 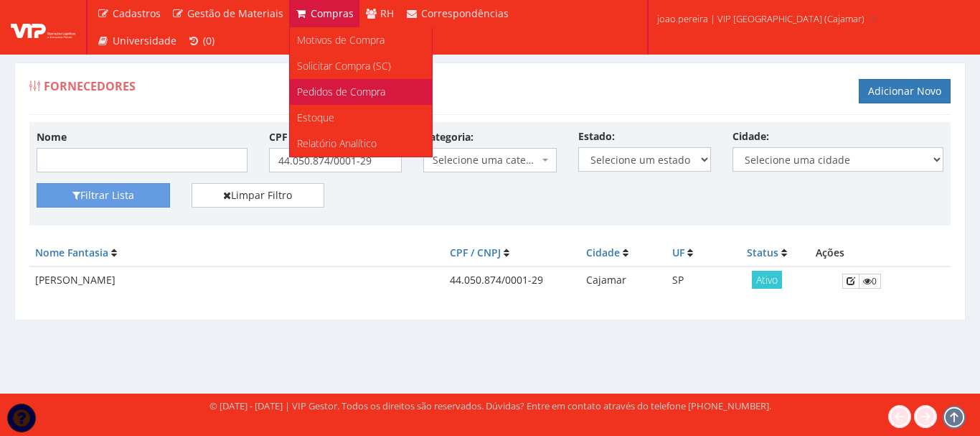 I want to click on td: 44.050.874/0001-29, so click(x=512, y=280).